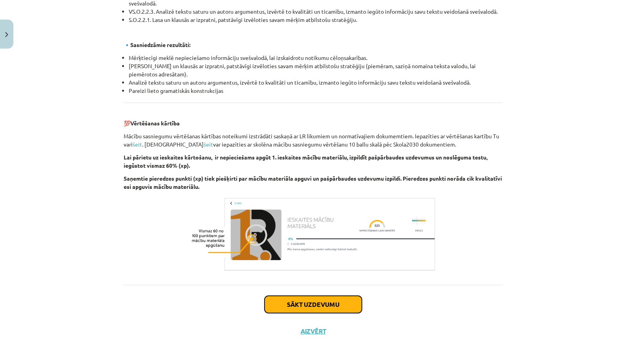 This screenshot has width=626, height=364. Describe the element at coordinates (313, 305) in the screenshot. I see `button: Sākt uzdevumu` at that location.